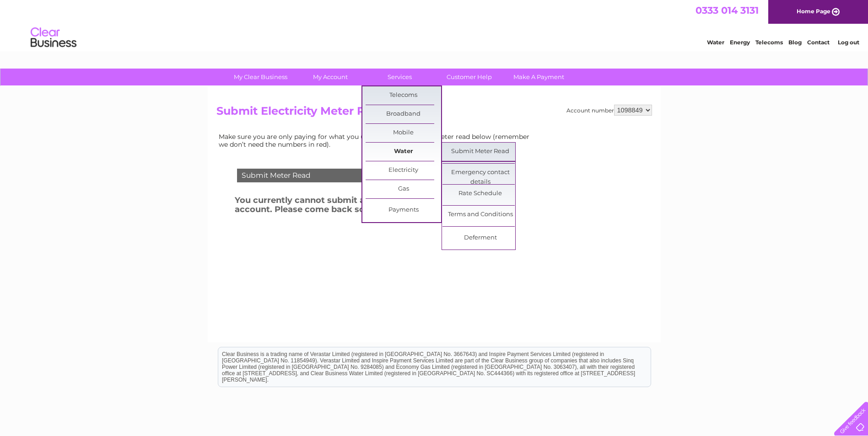  What do you see at coordinates (403, 171) in the screenshot?
I see `a: Electricity` at bounding box center [403, 171].